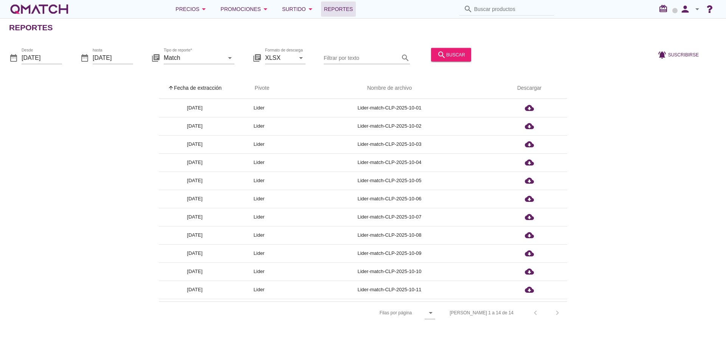 The height and width of the screenshot is (345, 726). I want to click on button: Promociones, so click(245, 9).